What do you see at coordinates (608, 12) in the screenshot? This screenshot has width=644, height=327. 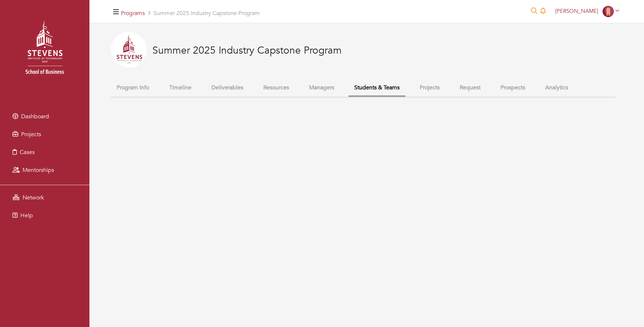 I see `img: Company-Icon-7f8a26afd1715722aa5ae9dc11300c11ceeb4d32eda0db0d61c21d11b95ecac6.png` at bounding box center [608, 12].